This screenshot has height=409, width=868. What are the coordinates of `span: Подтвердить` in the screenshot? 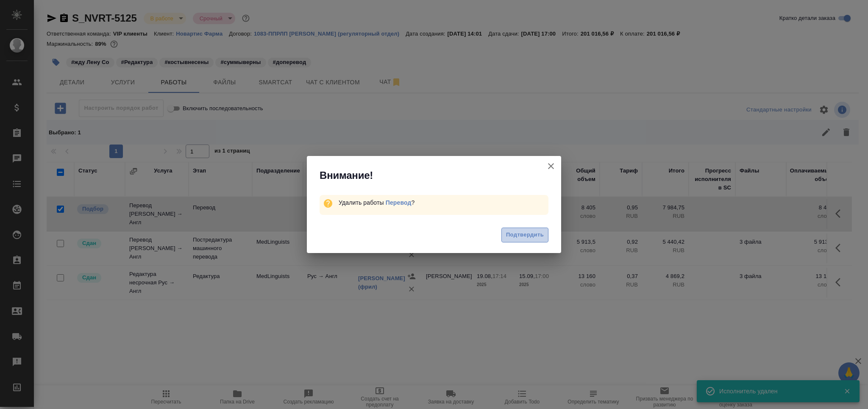 It's located at (524, 235).